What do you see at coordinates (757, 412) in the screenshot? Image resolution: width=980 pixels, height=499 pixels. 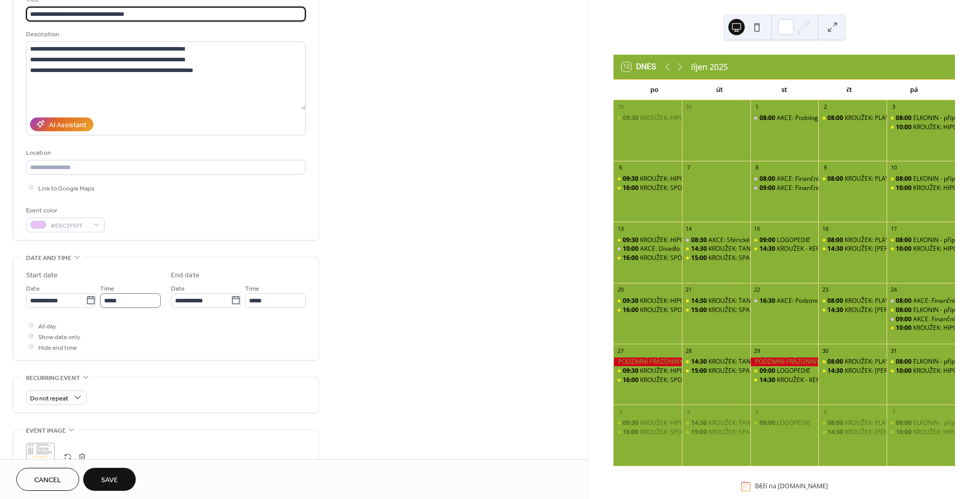 I see `div: 5` at bounding box center [757, 412].